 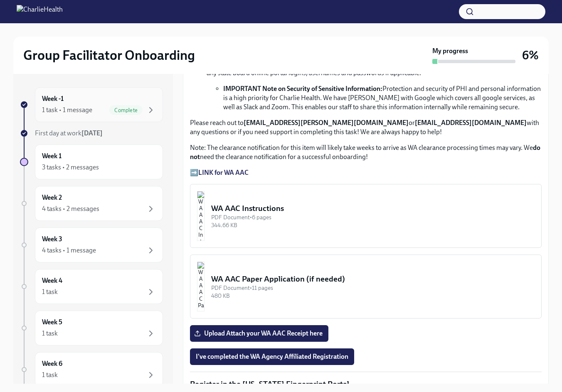 What do you see at coordinates (91, 287) in the screenshot?
I see `a: Week 41 task` at bounding box center [91, 287].